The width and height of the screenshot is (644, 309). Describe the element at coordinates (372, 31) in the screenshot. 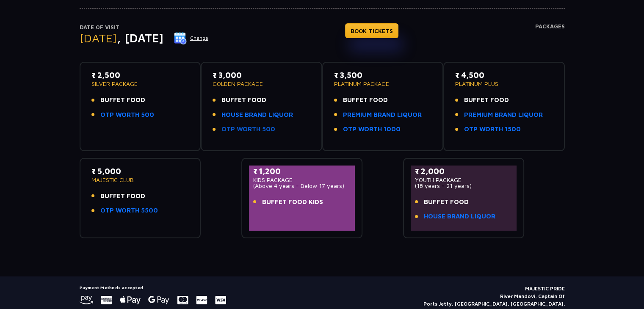

I see `a: BOOK TICKETS` at that location.